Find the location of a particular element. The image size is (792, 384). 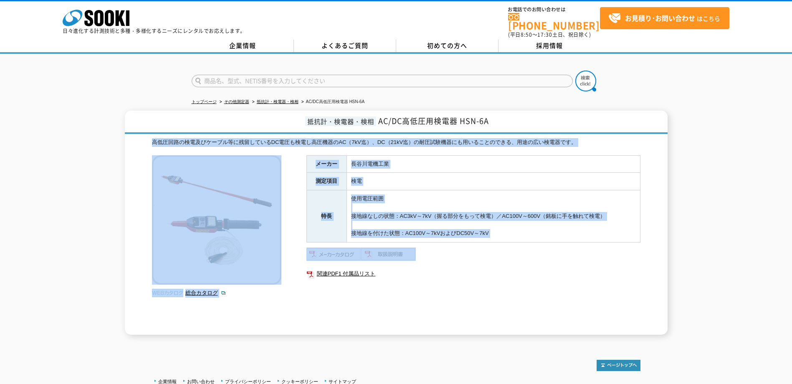

a: 採用情報 is located at coordinates (550, 46).